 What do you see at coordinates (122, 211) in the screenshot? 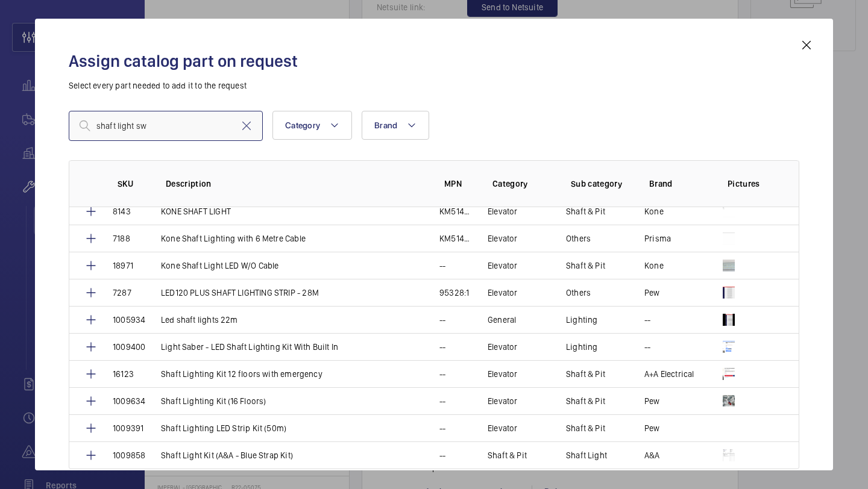
I see `p: 8143` at bounding box center [122, 211].